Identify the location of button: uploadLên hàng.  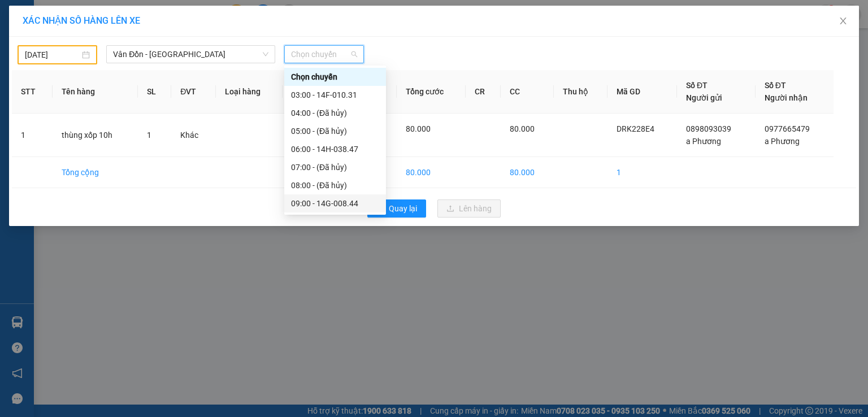
(469, 208).